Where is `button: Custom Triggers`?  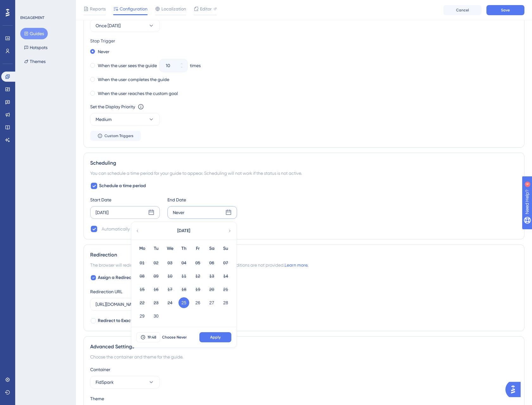 button: Custom Triggers is located at coordinates (116, 136).